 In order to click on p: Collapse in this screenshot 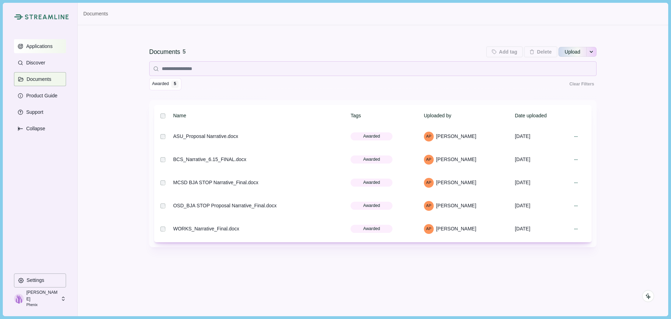, I will do `click(34, 128)`.